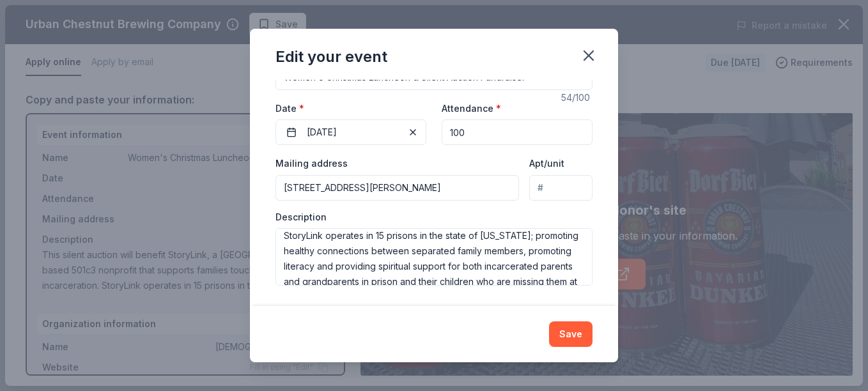  Describe the element at coordinates (546, 163) in the screenshot. I see `label: Apt/unit` at that location.